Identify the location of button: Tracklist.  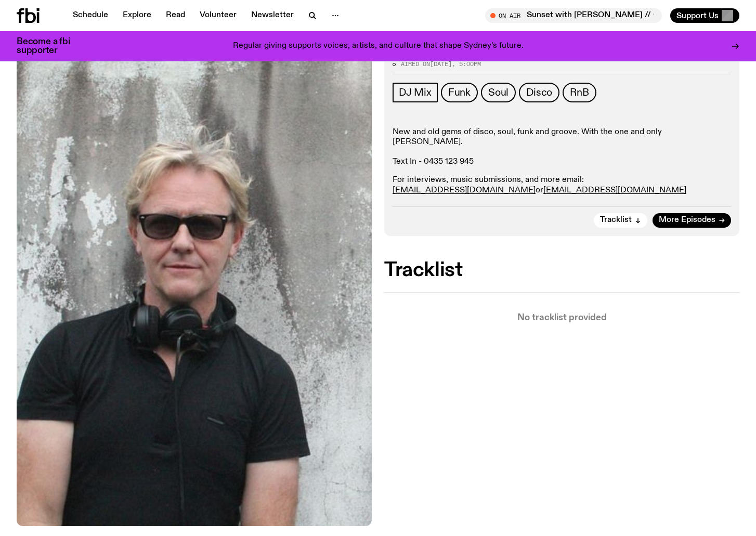
(620, 221).